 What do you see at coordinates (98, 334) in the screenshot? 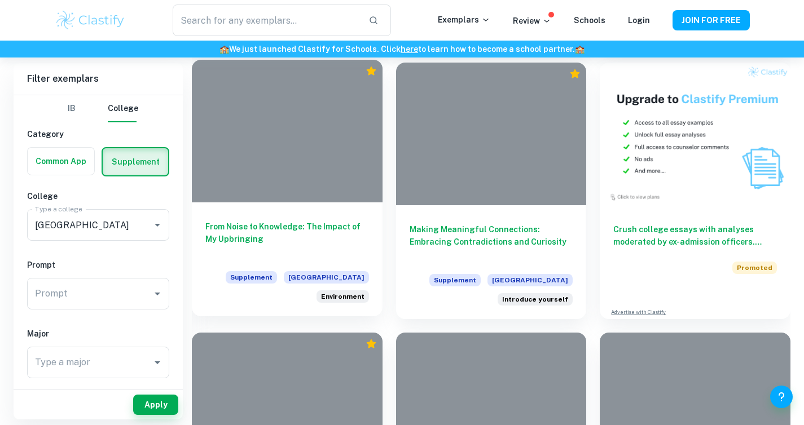
I see `h6: Major` at bounding box center [98, 334].